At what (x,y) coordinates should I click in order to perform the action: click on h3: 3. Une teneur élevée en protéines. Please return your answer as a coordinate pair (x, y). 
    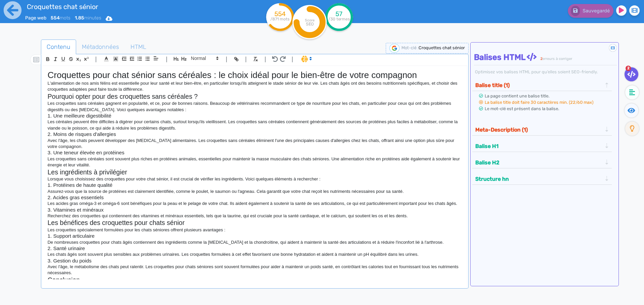
    Looking at the image, I should click on (255, 153).